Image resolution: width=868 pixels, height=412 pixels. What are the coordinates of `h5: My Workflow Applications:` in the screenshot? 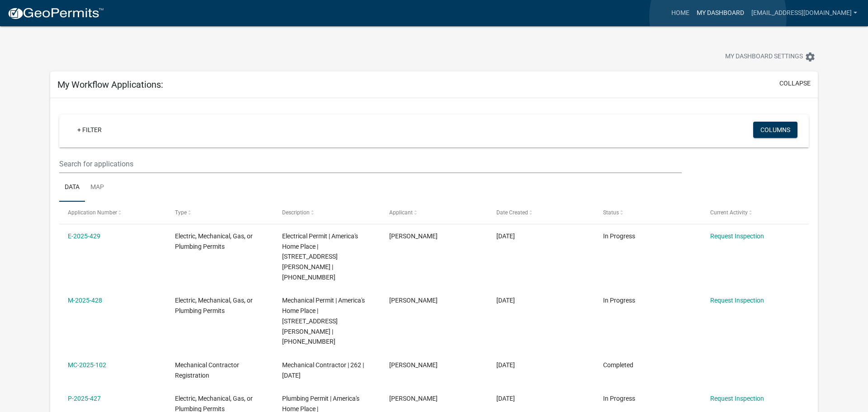 It's located at (110, 84).